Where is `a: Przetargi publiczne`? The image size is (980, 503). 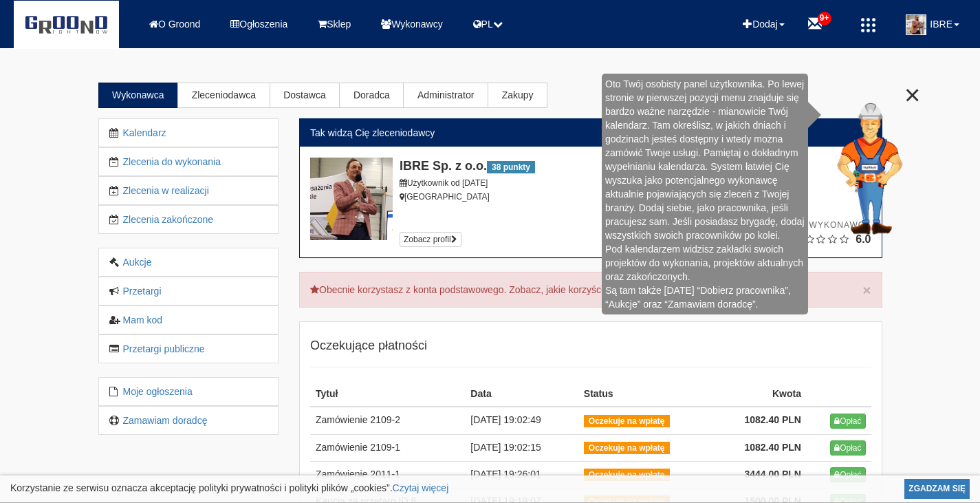 a: Przetargi publiczne is located at coordinates (188, 349).